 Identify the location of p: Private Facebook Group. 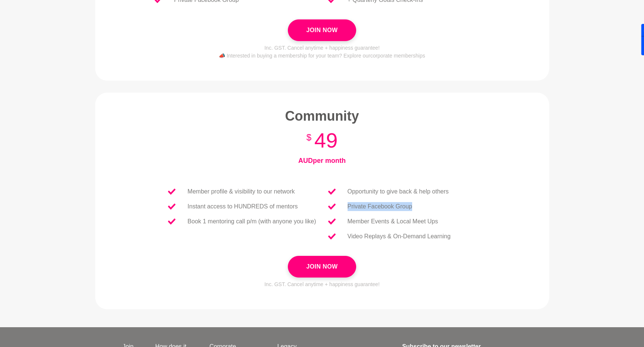
(380, 206).